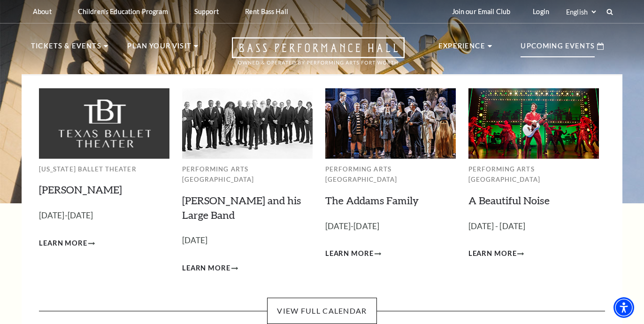 Image resolution: width=644 pixels, height=324 pixels. I want to click on a: View Full Calendar, so click(321, 311).